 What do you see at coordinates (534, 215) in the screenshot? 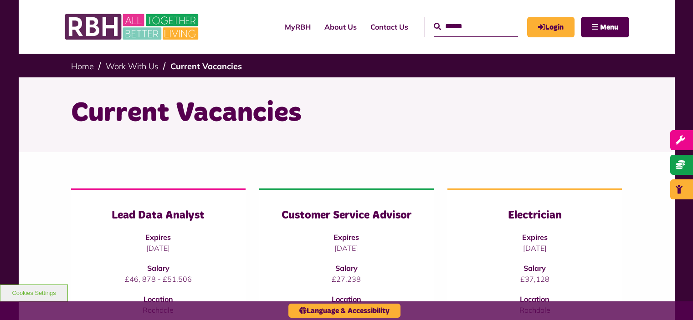
I see `h3: Electrician` at bounding box center [534, 215].